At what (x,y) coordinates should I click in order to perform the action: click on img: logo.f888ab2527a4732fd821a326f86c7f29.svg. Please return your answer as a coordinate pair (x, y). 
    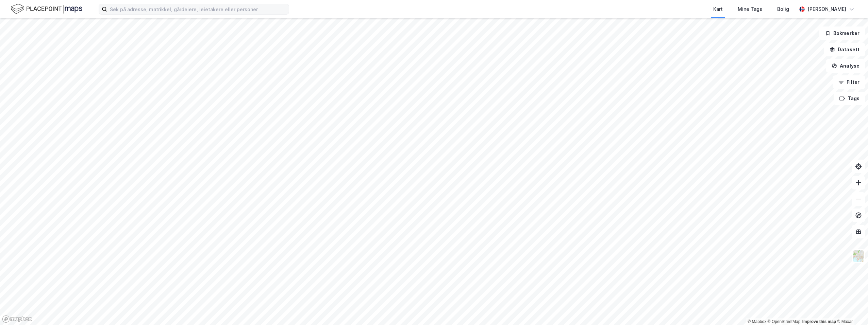
    Looking at the image, I should click on (47, 9).